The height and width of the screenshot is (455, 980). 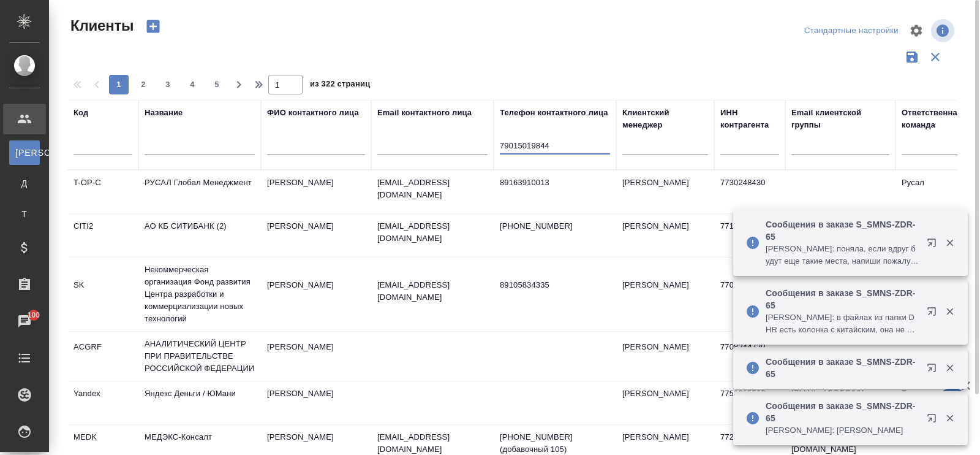 I want to click on span: Т, so click(x=24, y=214).